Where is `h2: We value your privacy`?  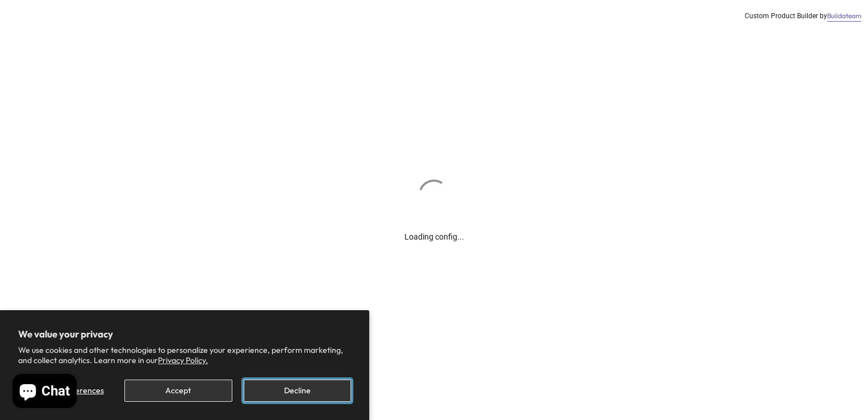 h2: We value your privacy is located at coordinates (185, 334).